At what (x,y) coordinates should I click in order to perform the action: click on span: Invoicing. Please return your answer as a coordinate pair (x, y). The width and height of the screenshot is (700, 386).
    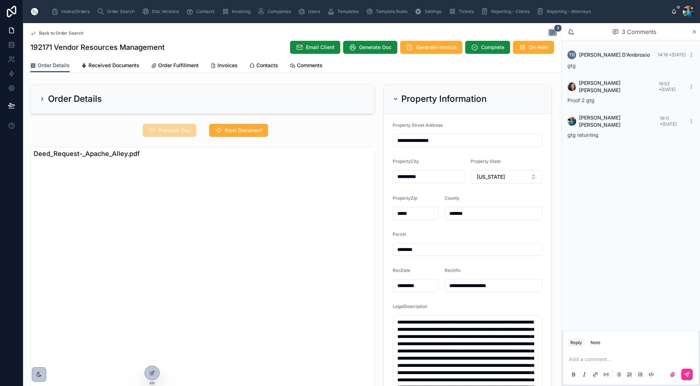
    Looking at the image, I should click on (241, 12).